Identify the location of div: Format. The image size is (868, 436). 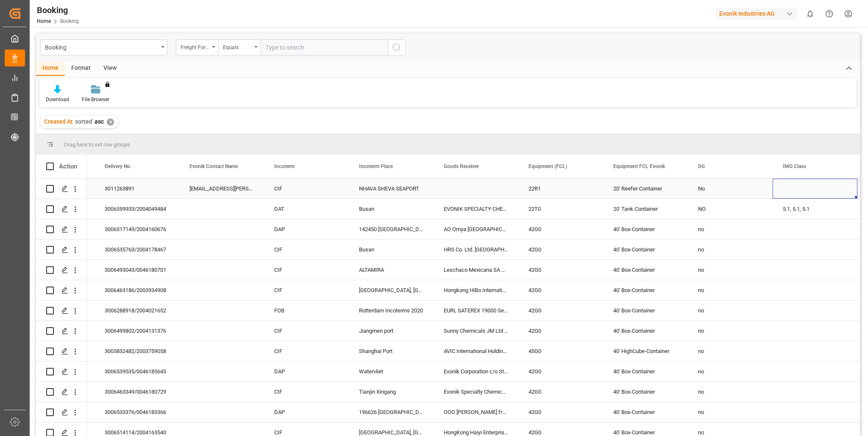
(81, 69).